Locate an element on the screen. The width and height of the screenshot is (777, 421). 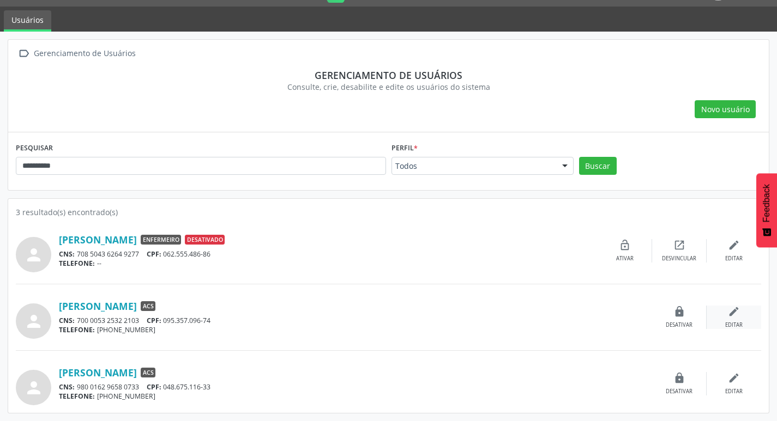
a: Usuários is located at coordinates (27, 21).